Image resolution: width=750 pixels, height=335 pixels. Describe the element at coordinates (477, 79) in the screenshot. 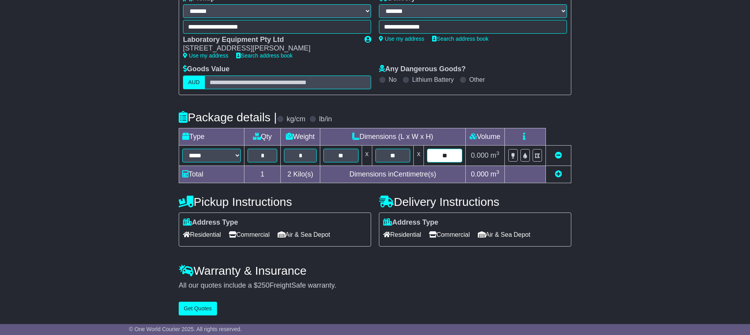

I see `label: Other` at that location.